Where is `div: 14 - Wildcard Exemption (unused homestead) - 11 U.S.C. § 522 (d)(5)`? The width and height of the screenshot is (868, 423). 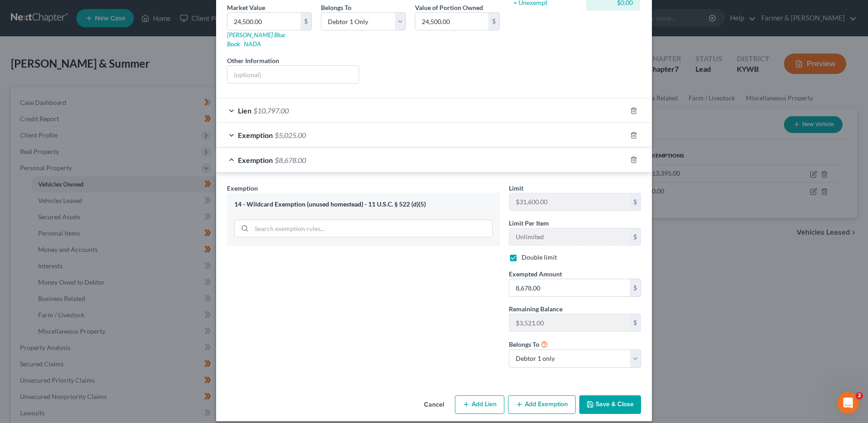 div: 14 - Wildcard Exemption (unused homestead) - 11 U.S.C. § 522 (d)(5) is located at coordinates (363, 204).